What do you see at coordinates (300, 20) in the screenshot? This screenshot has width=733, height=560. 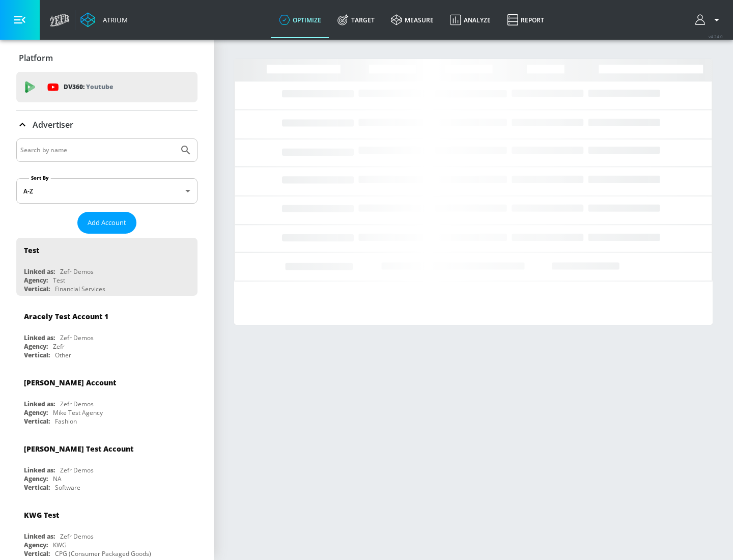 I see `a: optimize` at bounding box center [300, 20].